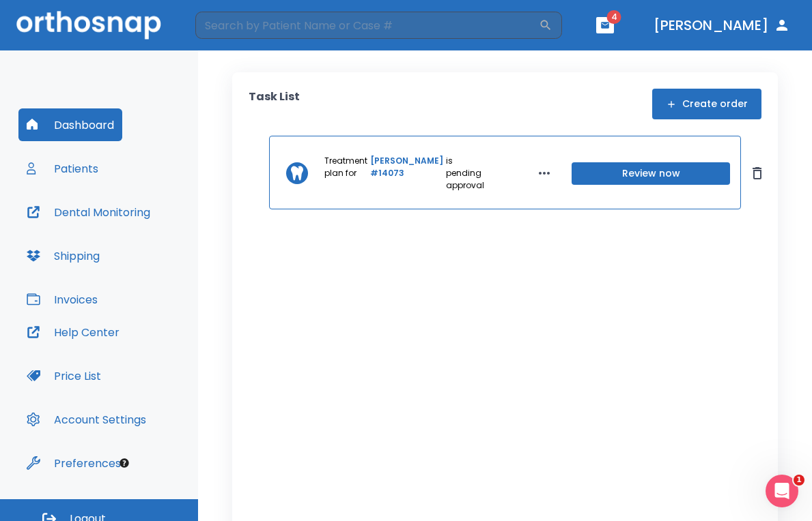 The width and height of the screenshot is (812, 521). What do you see at coordinates (88, 24) in the screenshot?
I see `img: Orthosnap` at bounding box center [88, 24].